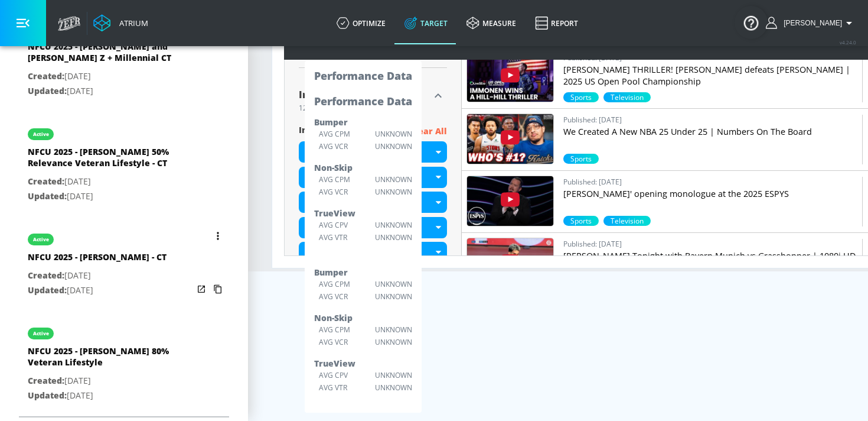 This screenshot has width=868, height=421. What do you see at coordinates (428, 131) in the screenshot?
I see `p: Clear All` at bounding box center [428, 131].